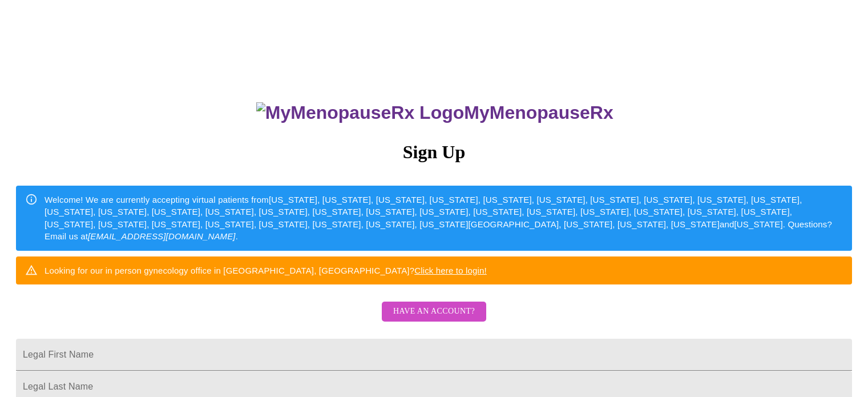  I want to click on button: Have an account?, so click(434, 311).